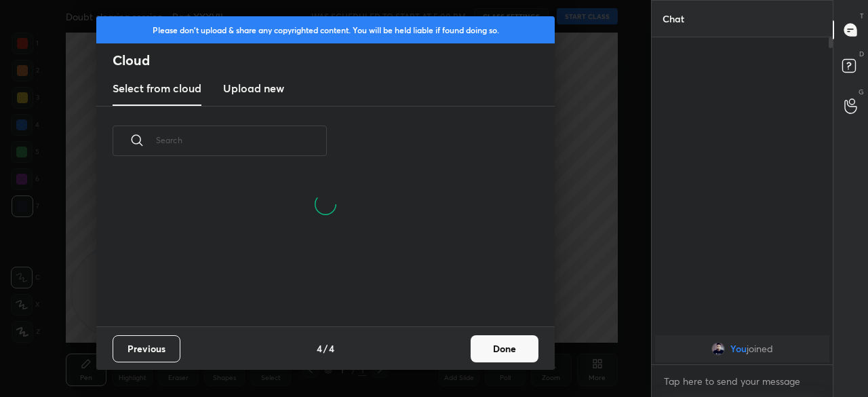 The height and width of the screenshot is (397, 868). Describe the element at coordinates (862, 92) in the screenshot. I see `p: G` at that location.